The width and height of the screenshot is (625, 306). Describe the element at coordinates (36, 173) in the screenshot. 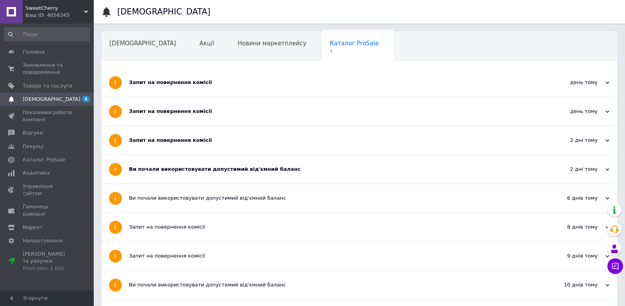

I see `span: Аналітика` at that location.